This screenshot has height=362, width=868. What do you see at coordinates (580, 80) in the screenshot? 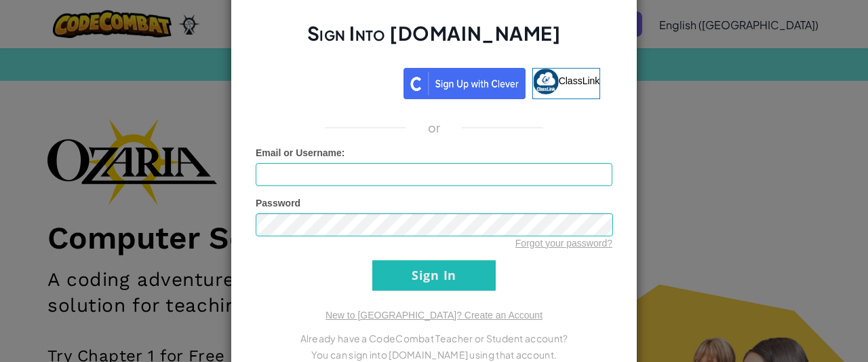
I see `span: ClassLink` at bounding box center [580, 80].